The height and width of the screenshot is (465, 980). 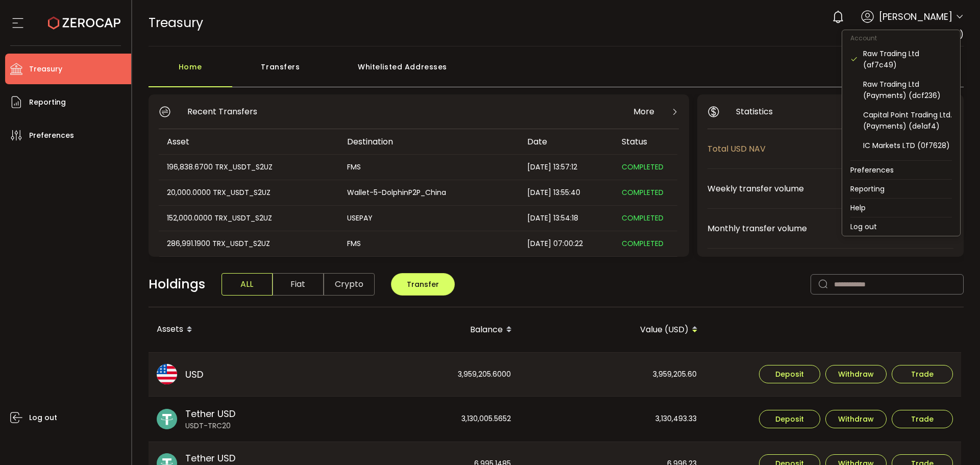 I want to click on div: Home, so click(x=191, y=72).